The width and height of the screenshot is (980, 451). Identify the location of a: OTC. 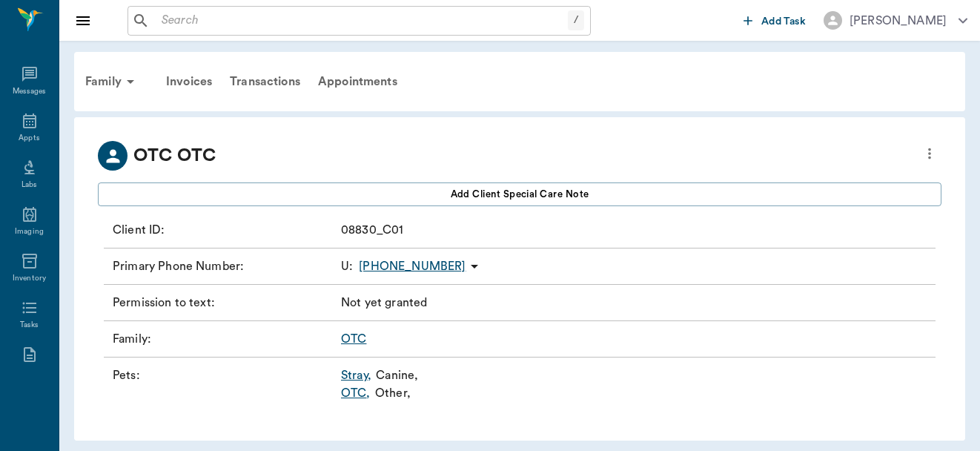
(354, 339).